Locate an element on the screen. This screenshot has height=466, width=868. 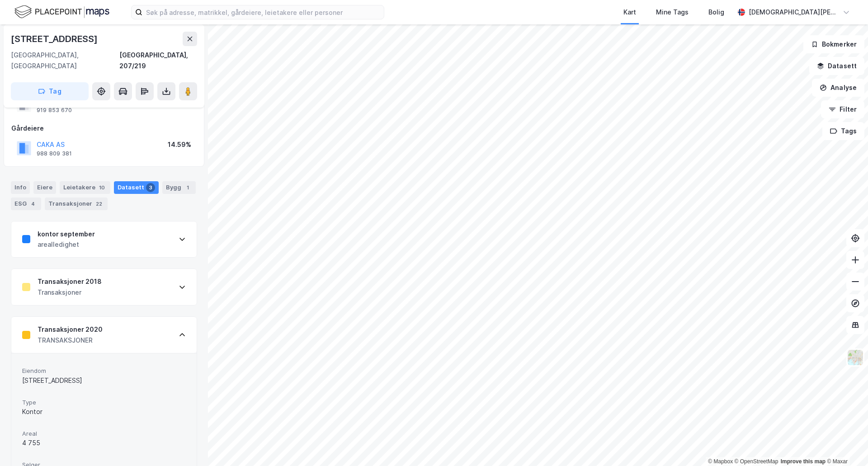
div: 4 755 is located at coordinates (104, 443).